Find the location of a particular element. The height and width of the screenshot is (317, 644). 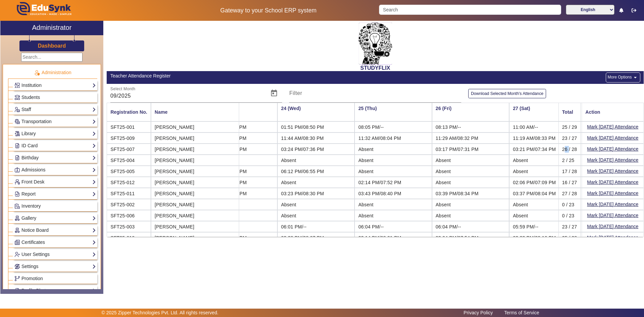

mat-header-cell: Name is located at coordinates (195, 112).